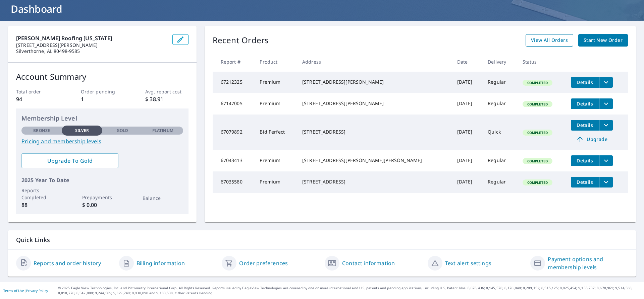  What do you see at coordinates (233, 104) in the screenshot?
I see `td: 67147005` at bounding box center [233, 104].